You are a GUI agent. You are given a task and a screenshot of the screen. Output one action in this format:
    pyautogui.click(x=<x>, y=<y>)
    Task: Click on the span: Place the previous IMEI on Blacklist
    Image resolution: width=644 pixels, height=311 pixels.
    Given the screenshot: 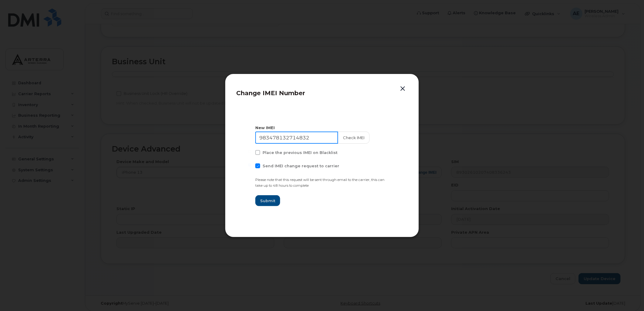 What is the action you would take?
    pyautogui.click(x=300, y=152)
    